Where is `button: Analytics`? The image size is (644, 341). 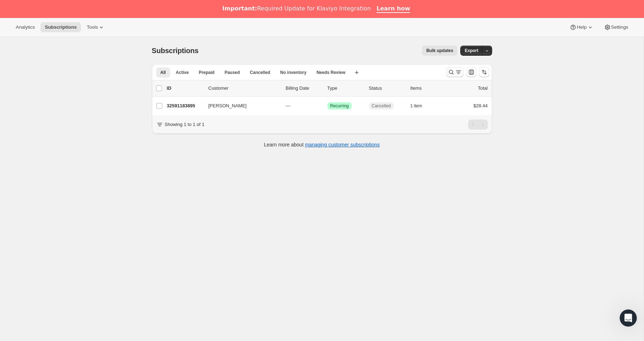 button: Analytics is located at coordinates (25, 27).